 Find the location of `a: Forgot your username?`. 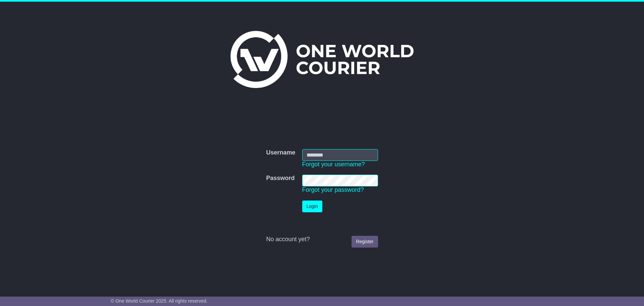

a: Forgot your username? is located at coordinates (333, 164).